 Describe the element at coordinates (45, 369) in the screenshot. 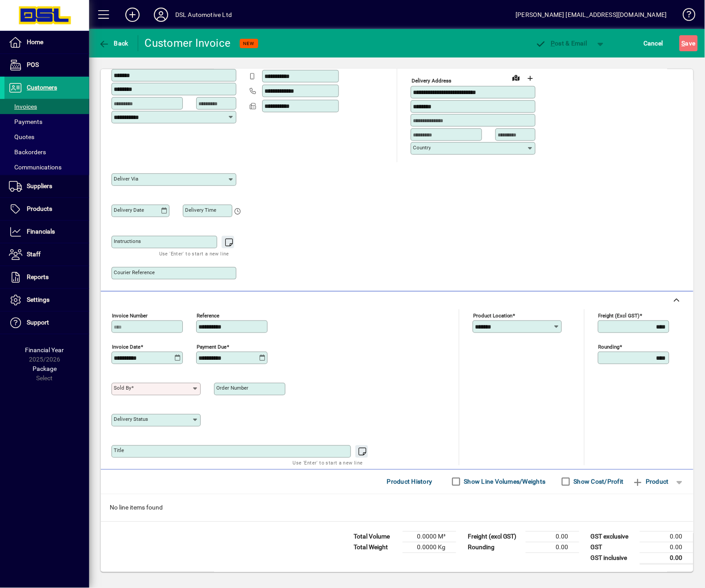

I see `span: Package` at that location.